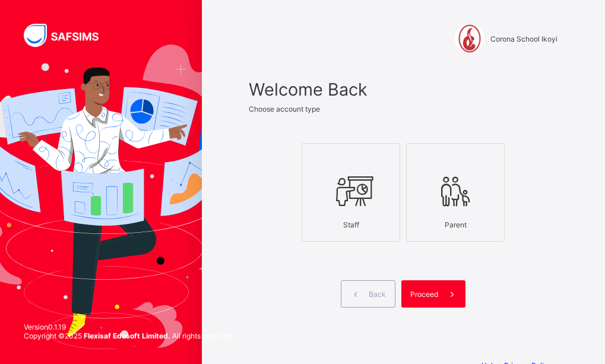 This screenshot has height=364, width=605. I want to click on div: Parent, so click(455, 224).